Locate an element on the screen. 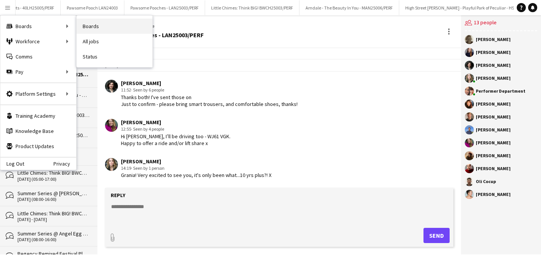 The height and width of the screenshot is (259, 541). div: Pawsome Pooches - LAN25003/PERF is located at coordinates (154, 35).